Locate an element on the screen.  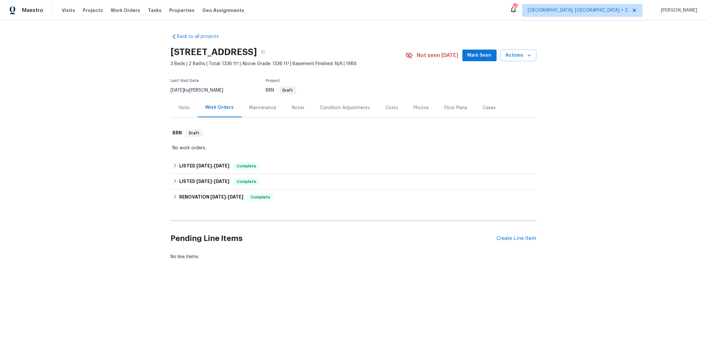
div: 45 is located at coordinates (515, 7).